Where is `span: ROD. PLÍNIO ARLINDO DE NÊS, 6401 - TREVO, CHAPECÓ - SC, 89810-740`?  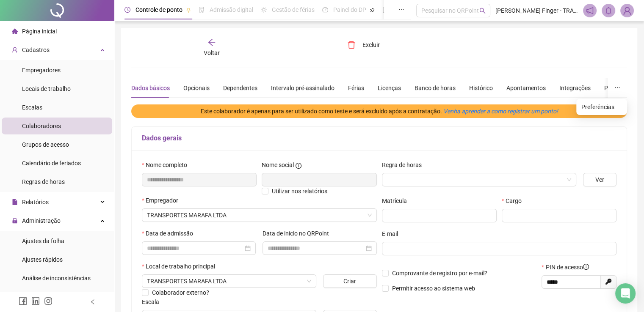 span: ROD. PLÍNIO ARLINDO DE NÊS, 6401 - TREVO, CHAPECÓ - SC, 89810-740 is located at coordinates (229, 281).